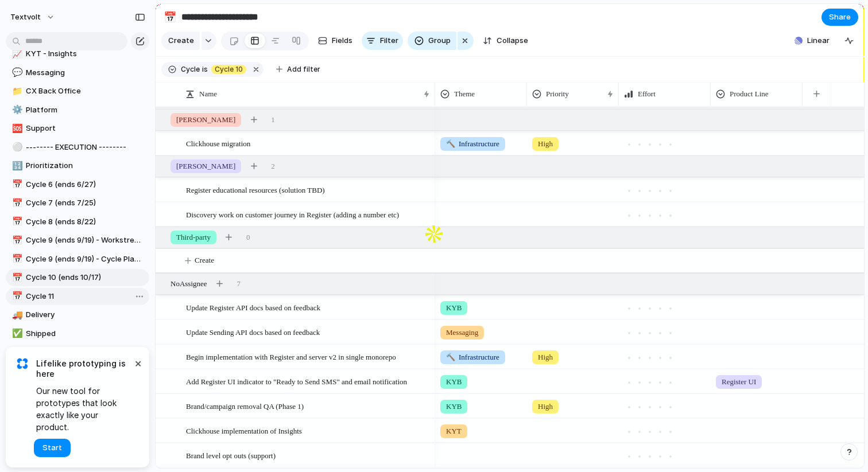 This screenshot has height=472, width=868. Describe the element at coordinates (77, 297) in the screenshot. I see `a: 📅Cycle 11` at that location.